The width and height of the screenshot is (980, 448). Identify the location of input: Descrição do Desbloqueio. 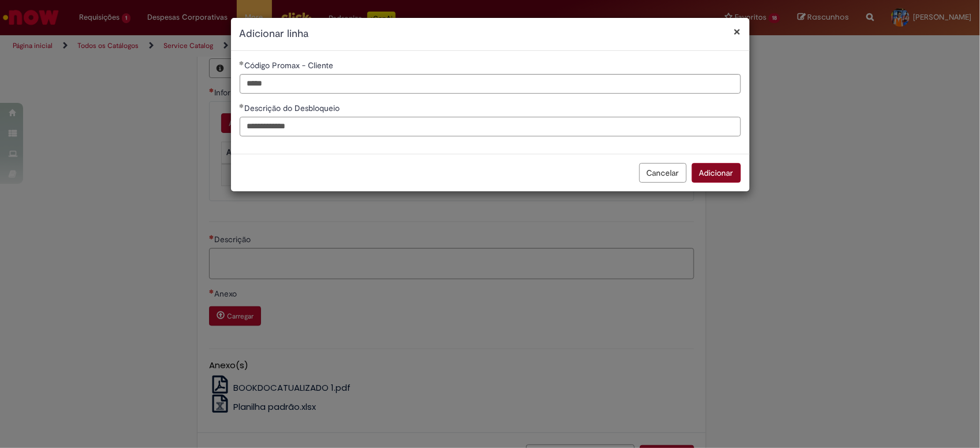
(490, 126).